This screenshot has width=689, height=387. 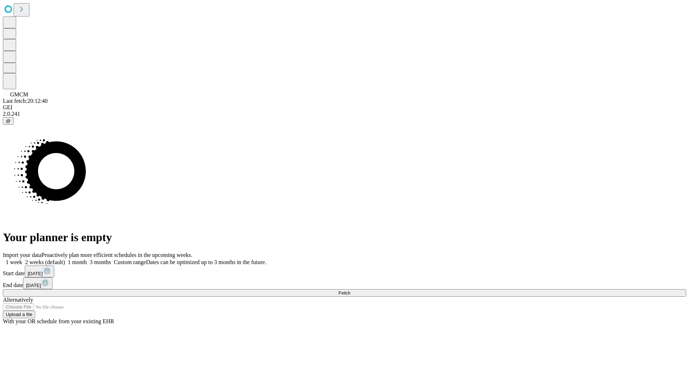 What do you see at coordinates (100, 262) in the screenshot?
I see `span: 3 months` at bounding box center [100, 262].